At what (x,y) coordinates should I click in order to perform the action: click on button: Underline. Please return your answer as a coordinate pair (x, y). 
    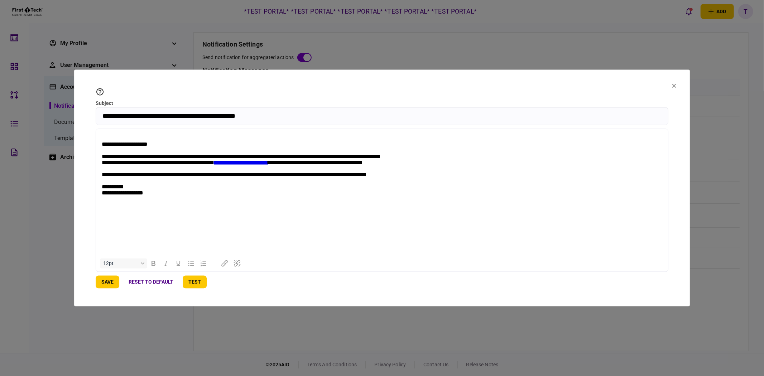
    Looking at the image, I should click on (178, 263).